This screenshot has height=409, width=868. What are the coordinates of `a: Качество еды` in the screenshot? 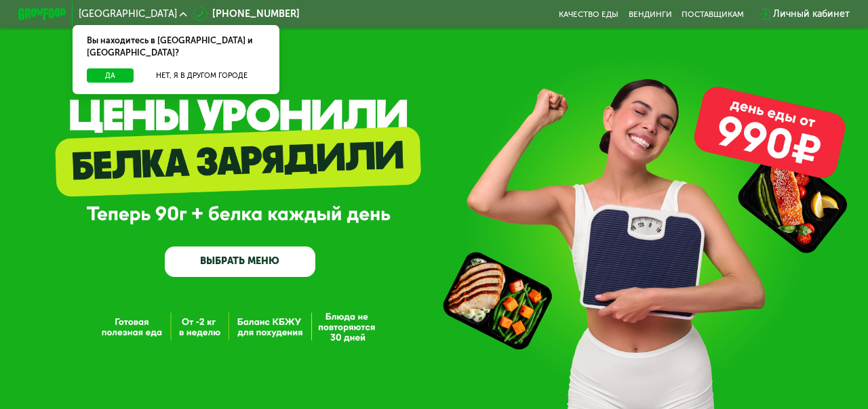 It's located at (589, 14).